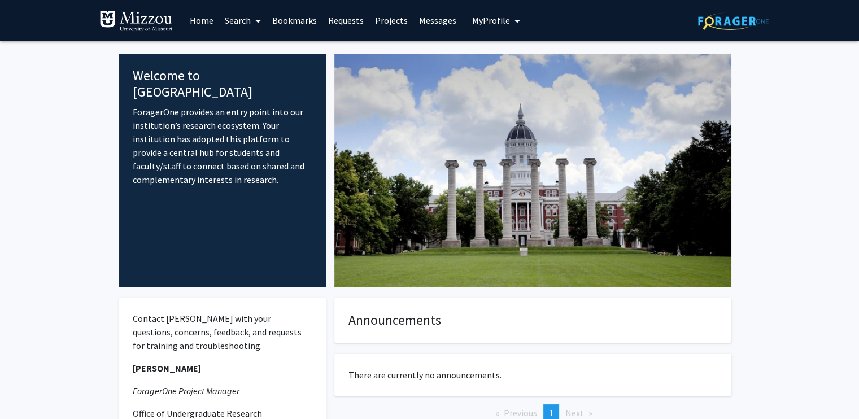  Describe the element at coordinates (491, 20) in the screenshot. I see `span: My Profile` at that location.